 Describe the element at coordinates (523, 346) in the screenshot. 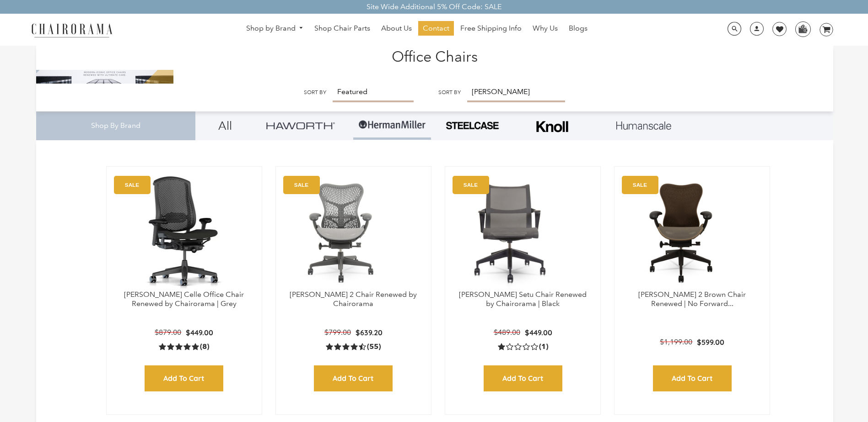

I see `div: 1.0 rating (1 votes)` at that location.